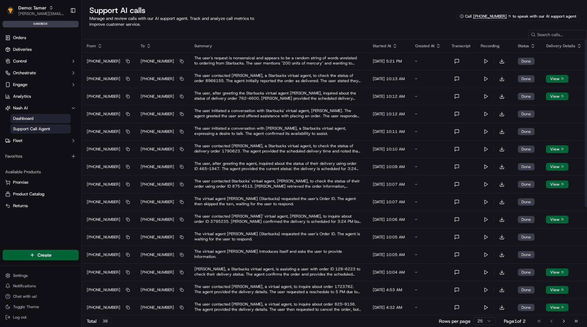 The height and width of the screenshot is (327, 587). I want to click on div: Created At, so click(428, 46).